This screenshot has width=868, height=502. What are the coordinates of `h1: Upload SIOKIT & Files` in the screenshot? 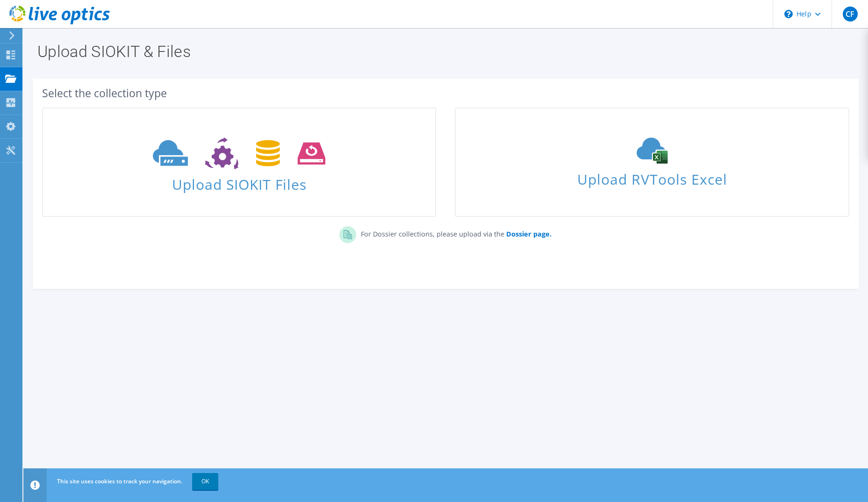 It's located at (443, 51).